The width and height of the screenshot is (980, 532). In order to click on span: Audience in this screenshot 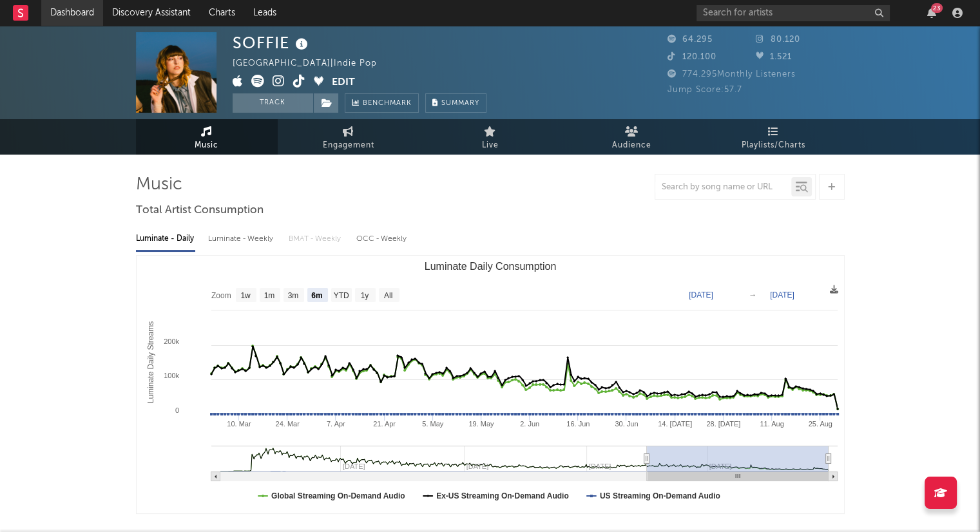, I will do `click(632, 146)`.